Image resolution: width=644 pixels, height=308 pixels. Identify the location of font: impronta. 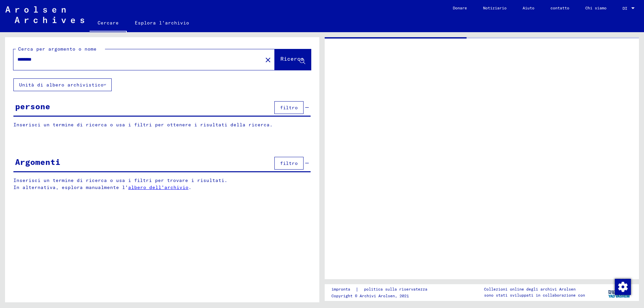
(341, 289).